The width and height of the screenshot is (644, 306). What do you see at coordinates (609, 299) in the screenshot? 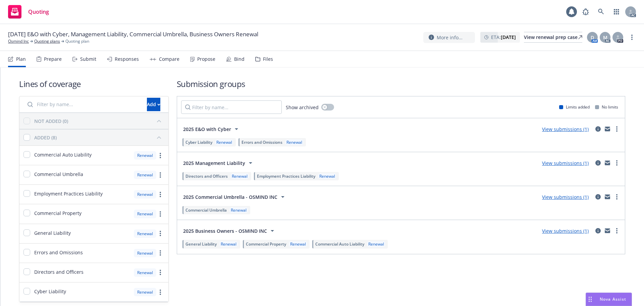
I see `button: Nova Assist` at bounding box center [609, 299].